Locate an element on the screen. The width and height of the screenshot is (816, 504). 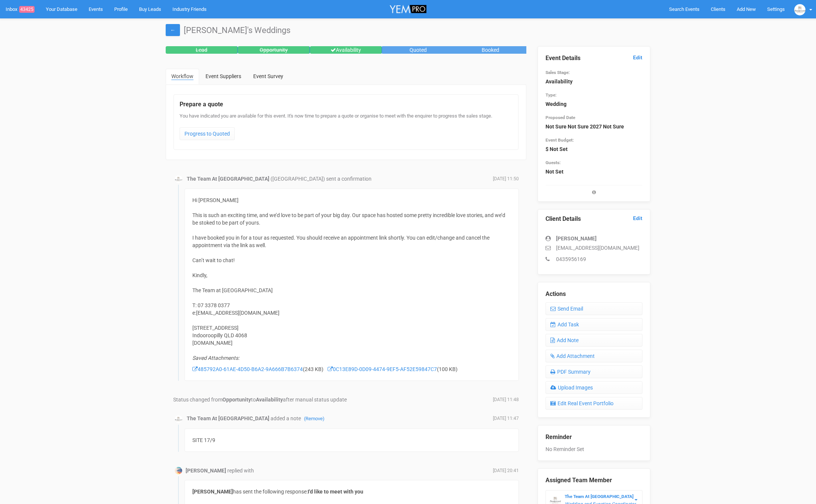
div: Quoted is located at coordinates (418, 50).